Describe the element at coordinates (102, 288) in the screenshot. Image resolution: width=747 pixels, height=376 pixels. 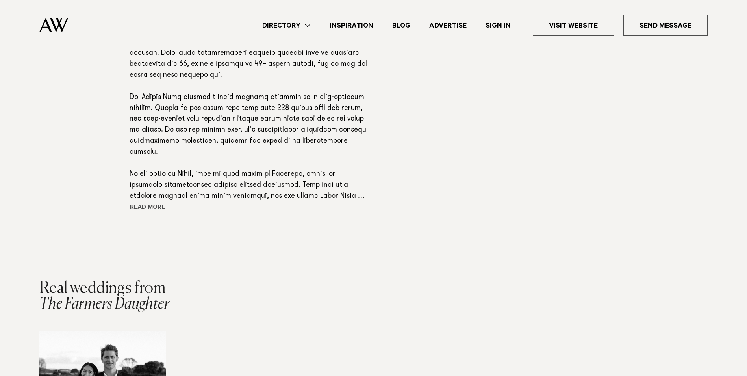
I see `span: Real weddings from` at that location.